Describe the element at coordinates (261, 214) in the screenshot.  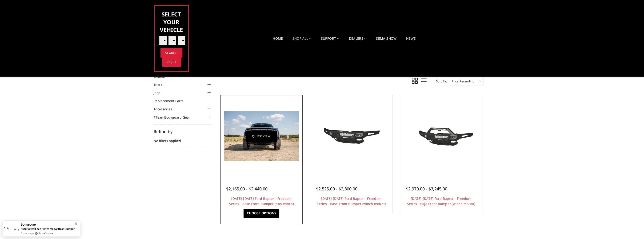
I see `a: Choose Options` at that location.